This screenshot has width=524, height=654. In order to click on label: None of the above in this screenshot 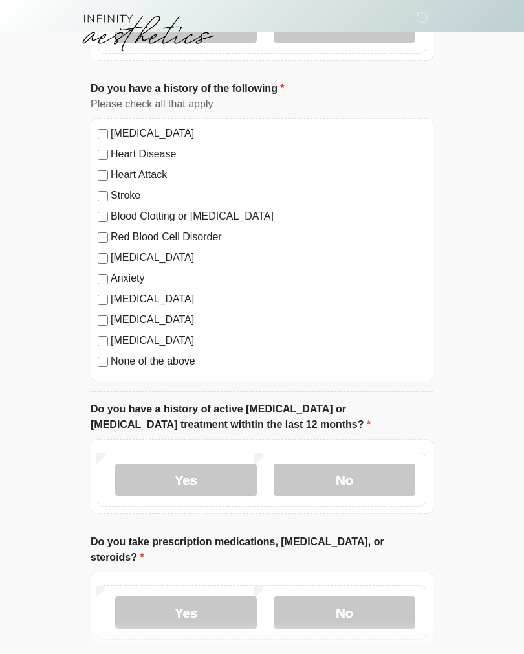, I will do `click(269, 362)`.